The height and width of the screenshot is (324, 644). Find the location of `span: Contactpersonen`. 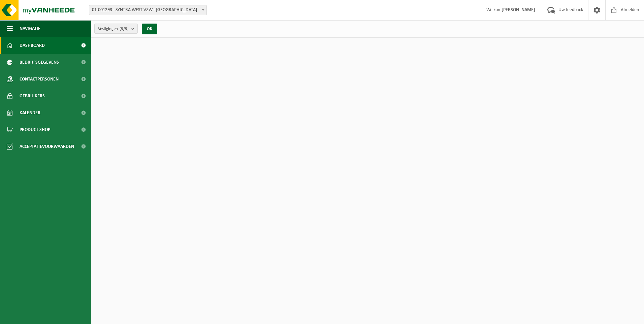

span: Contactpersonen is located at coordinates (39, 79).